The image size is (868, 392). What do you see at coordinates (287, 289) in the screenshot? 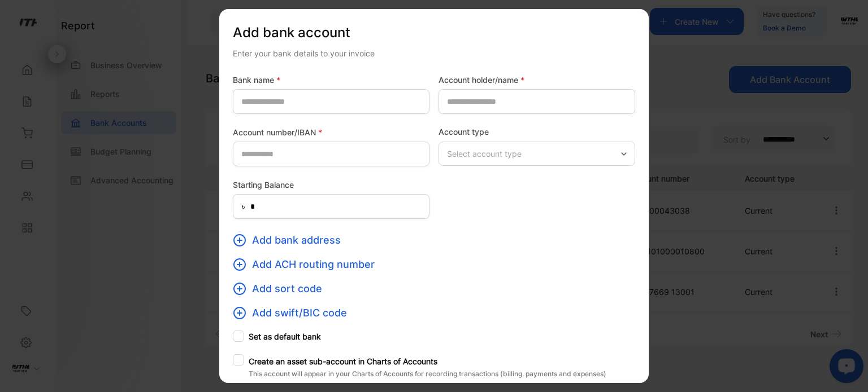
I see `span: Add sort code` at bounding box center [287, 289].